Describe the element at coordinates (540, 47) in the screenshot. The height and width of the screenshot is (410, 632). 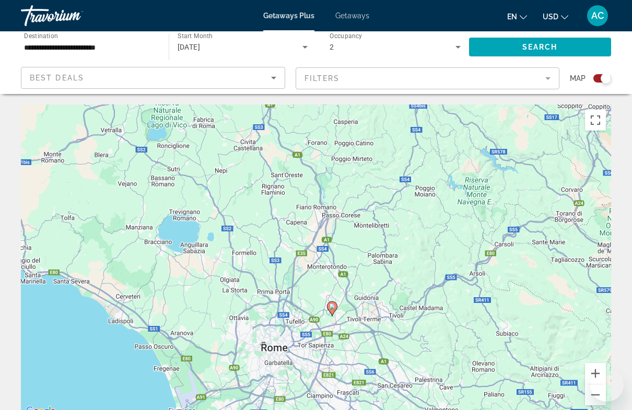
I see `span: Search` at that location.